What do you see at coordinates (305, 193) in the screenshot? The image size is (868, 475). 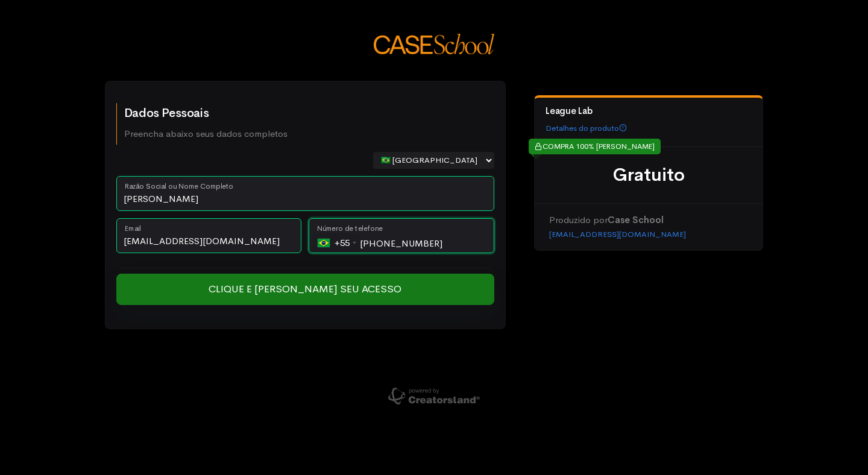 I see `input: Nome Completo` at bounding box center [305, 193].